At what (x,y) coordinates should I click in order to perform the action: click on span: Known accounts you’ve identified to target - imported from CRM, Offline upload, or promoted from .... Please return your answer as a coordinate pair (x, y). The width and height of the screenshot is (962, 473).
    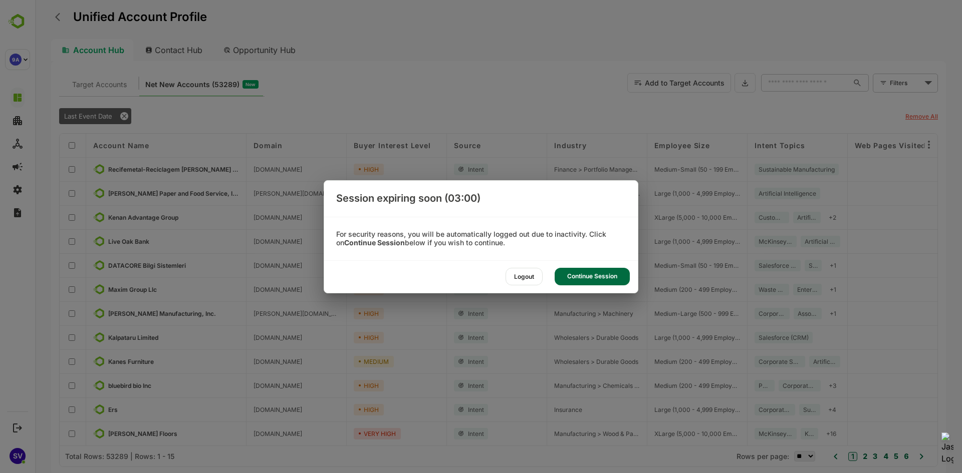
    Looking at the image, I should click on (64, 85).